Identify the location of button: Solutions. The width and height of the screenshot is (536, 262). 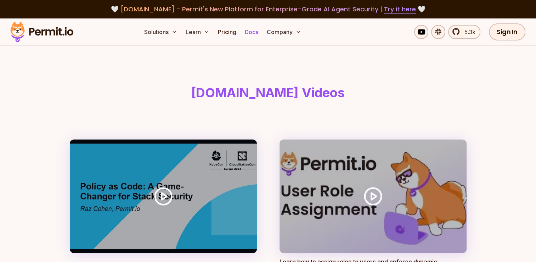
(161, 32).